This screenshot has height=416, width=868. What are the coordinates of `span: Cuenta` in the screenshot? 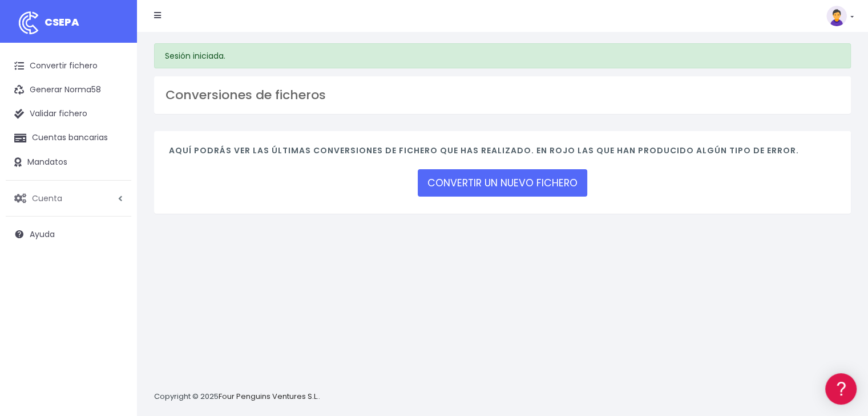 It's located at (47, 198).